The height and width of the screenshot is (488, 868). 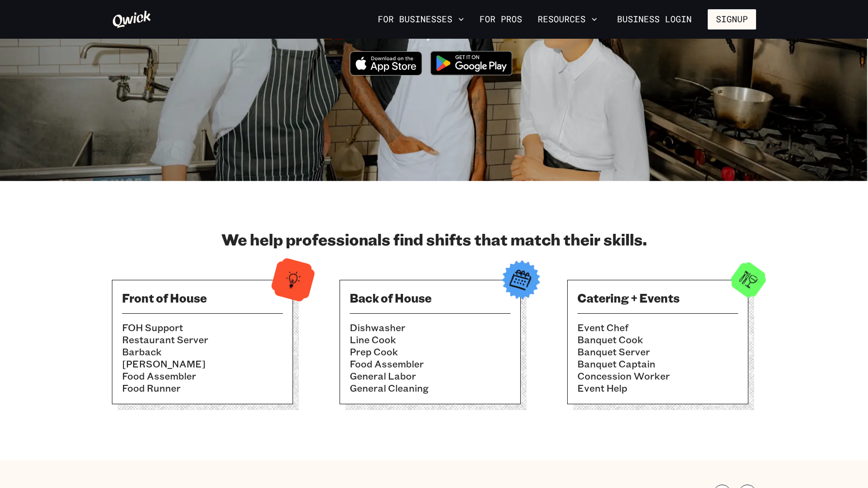 I want to click on li: Food Runner, so click(x=202, y=388).